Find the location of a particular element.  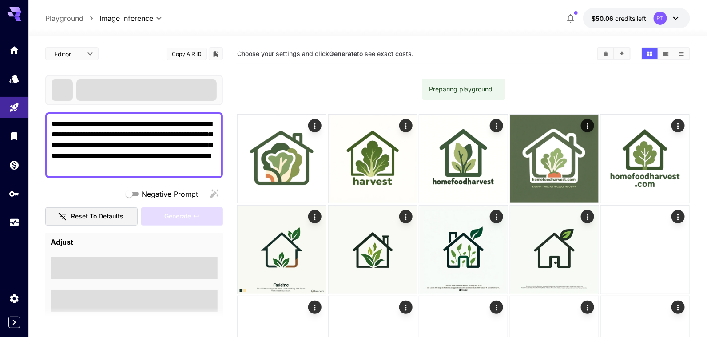

img: fMnN5gMuiYYkA6HOUK2ZsoMoTNlGk0rqMbnyGcNHQTLJ4msGORAYR5SlVFTDiPKpCkmFoyNNgABd0CPMAAA is located at coordinates (554, 250).